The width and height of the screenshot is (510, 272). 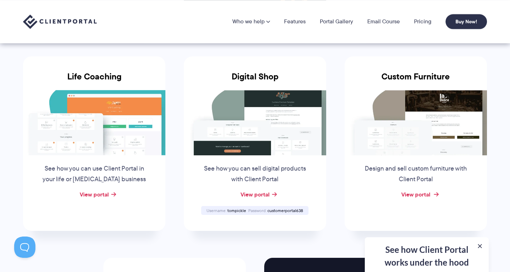 I want to click on span: customerportal638, so click(x=285, y=210).